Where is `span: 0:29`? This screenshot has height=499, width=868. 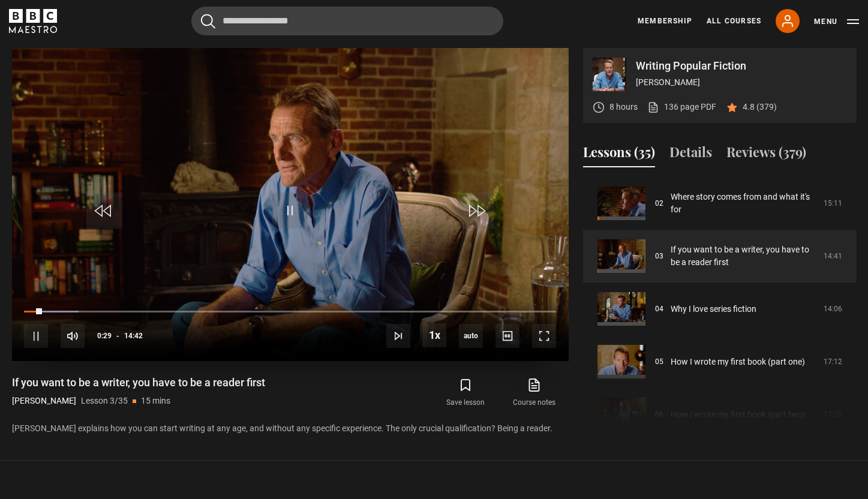 span: 0:29 is located at coordinates (104, 336).